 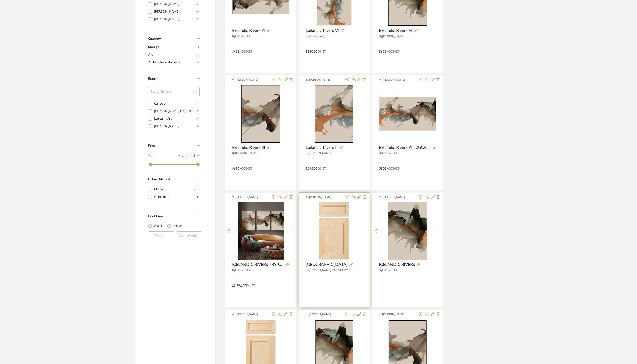 What do you see at coordinates (172, 55) in the screenshot?
I see `span: Art` at bounding box center [172, 55].